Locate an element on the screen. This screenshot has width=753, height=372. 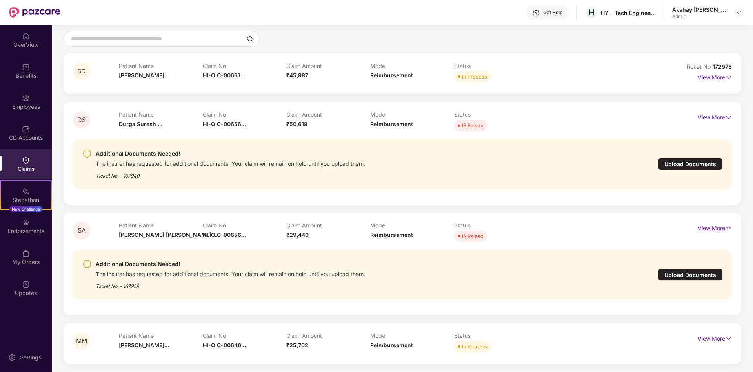
img: svg+xml;base64,PHN2ZyBpZD0iQmVuZWZpdHMiIHhtbG5zPSJodHRwOi8vd3d3LnczLm9yZy8yMDAwL3N2ZyIgd2lkdGg9Ij... is located at coordinates (26, 67).